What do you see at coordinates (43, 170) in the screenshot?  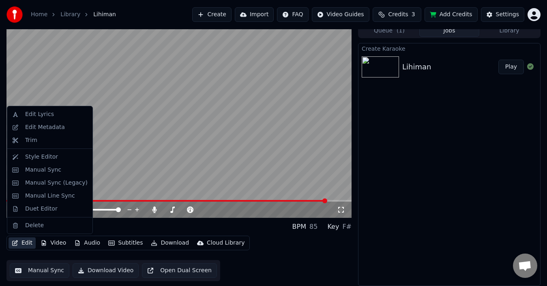 I see `div: Manual Sync` at bounding box center [43, 170].